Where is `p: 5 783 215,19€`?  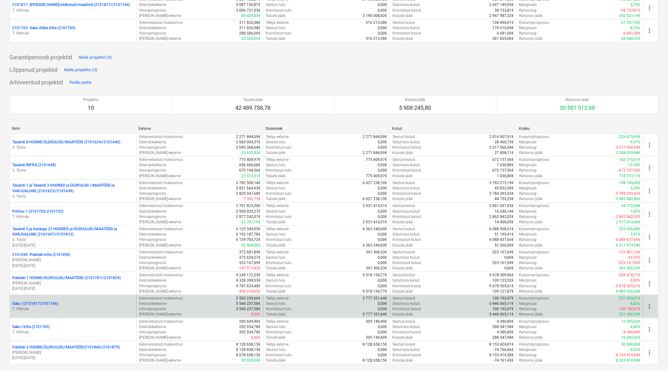
p: 5 783 215,19€ is located at coordinates (501, 183).